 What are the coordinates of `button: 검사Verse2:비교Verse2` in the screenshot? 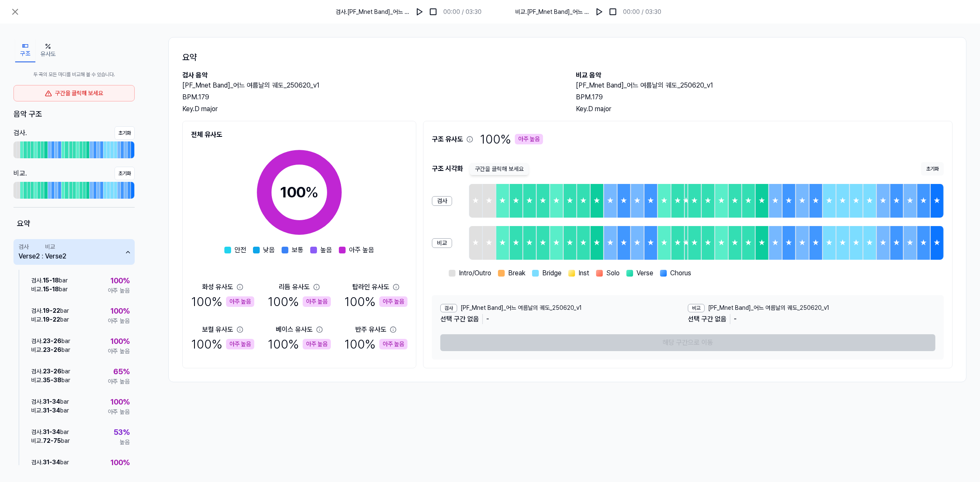 It's located at (74, 252).